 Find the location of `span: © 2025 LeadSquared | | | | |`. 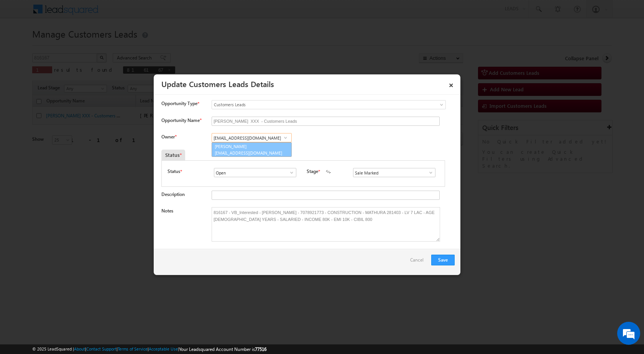

span: © 2025 LeadSquared | | | | | is located at coordinates (149, 349).